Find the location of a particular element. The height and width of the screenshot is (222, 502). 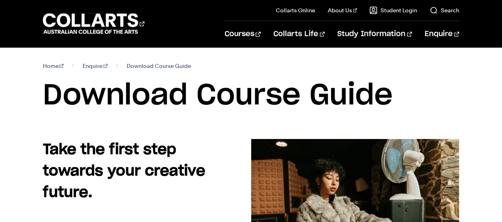

a: Student Login is located at coordinates (393, 10).